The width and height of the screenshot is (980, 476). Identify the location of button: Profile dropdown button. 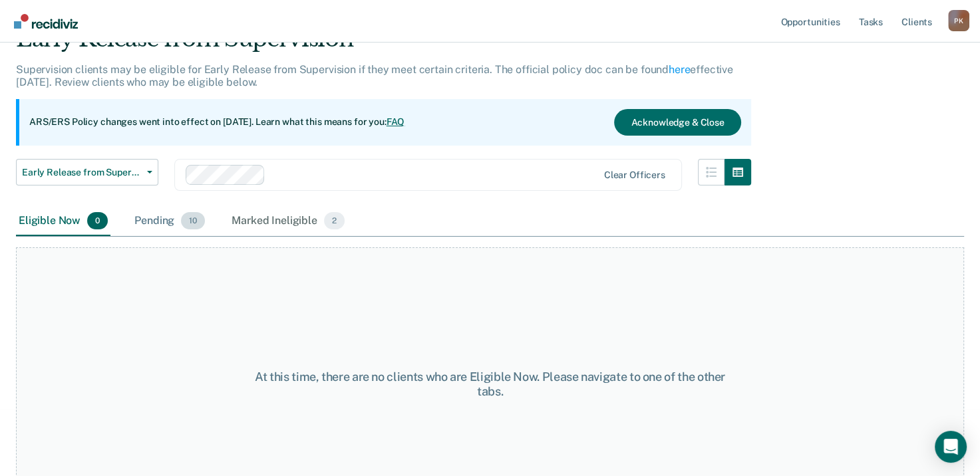
(959, 21).